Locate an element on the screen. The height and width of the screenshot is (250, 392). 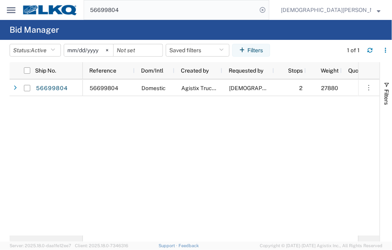
span: Weight is located at coordinates (325, 70).